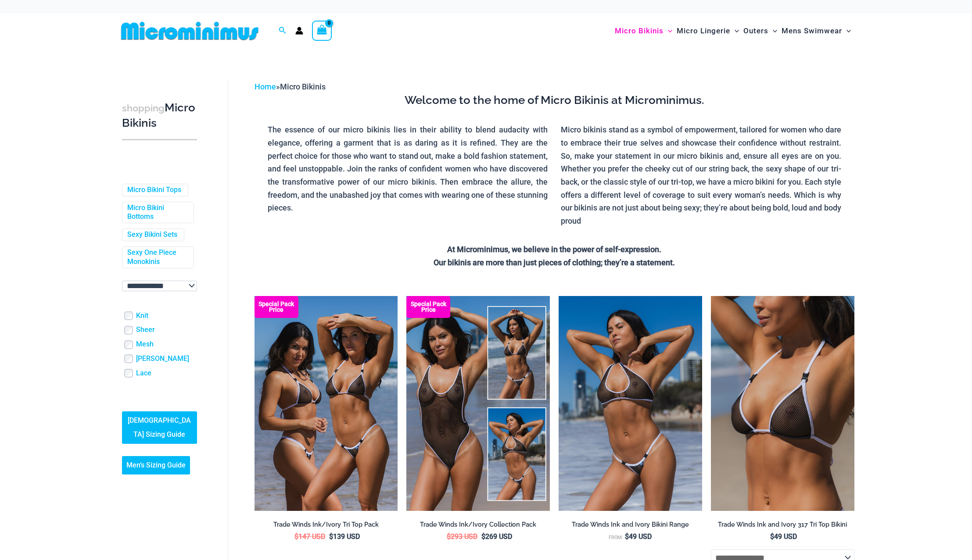 The image size is (972, 560). I want to click on h2: Trade Winds Ink/Ivory Tri Top Pack, so click(326, 525).